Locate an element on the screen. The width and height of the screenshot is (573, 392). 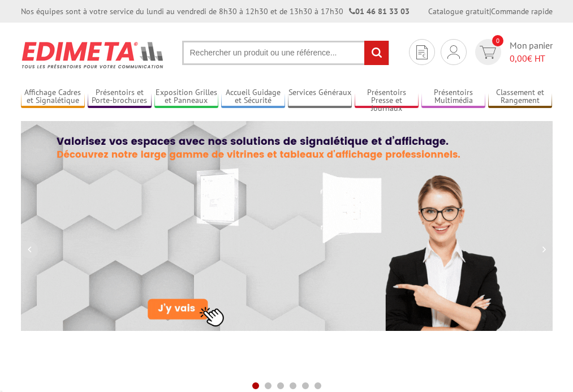
span: 0,00 is located at coordinates (519, 58).